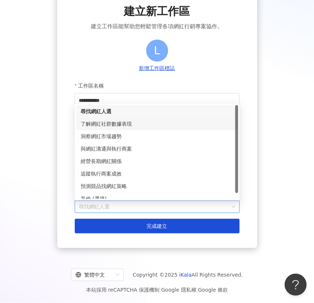  I want to click on div: 尋找網紅人選, so click(157, 111).